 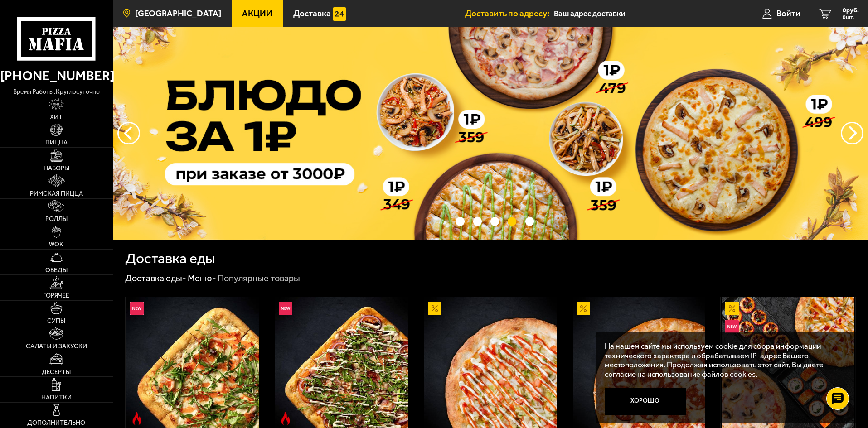 What do you see at coordinates (509, 13) in the screenshot?
I see `span: Доставить по адресу:` at bounding box center [509, 13].